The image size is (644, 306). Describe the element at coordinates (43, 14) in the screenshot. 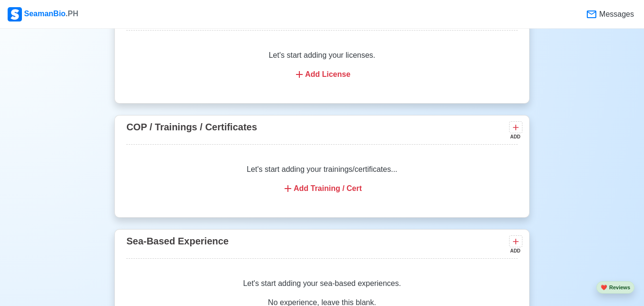

I see `div: SeamanBio` at that location.